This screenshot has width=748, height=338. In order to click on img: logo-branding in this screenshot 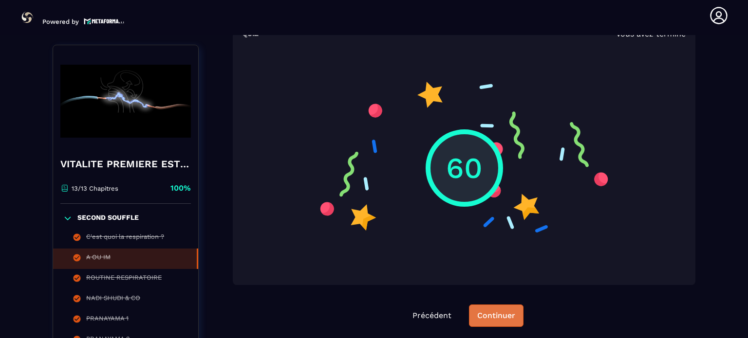, I will do `click(27, 18)`.